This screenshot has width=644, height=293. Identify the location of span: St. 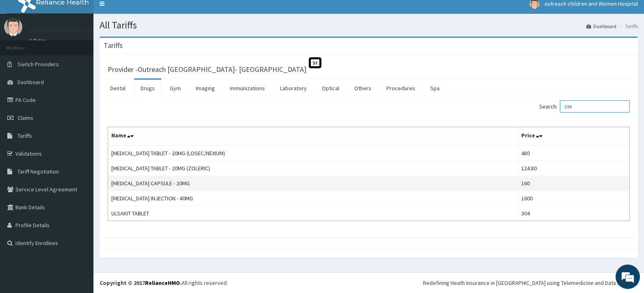
(315, 62).